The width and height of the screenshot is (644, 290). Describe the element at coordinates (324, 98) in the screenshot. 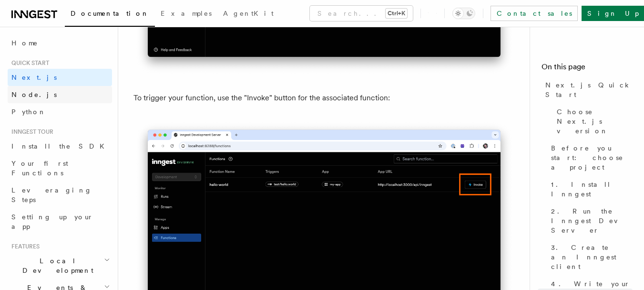

I see `p: To trigger your function, use the "Invoke" button for the associated function:` at that location.